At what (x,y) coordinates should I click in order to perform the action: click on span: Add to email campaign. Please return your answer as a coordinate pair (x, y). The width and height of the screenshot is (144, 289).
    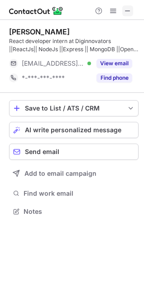
    Looking at the image, I should click on (60, 173).